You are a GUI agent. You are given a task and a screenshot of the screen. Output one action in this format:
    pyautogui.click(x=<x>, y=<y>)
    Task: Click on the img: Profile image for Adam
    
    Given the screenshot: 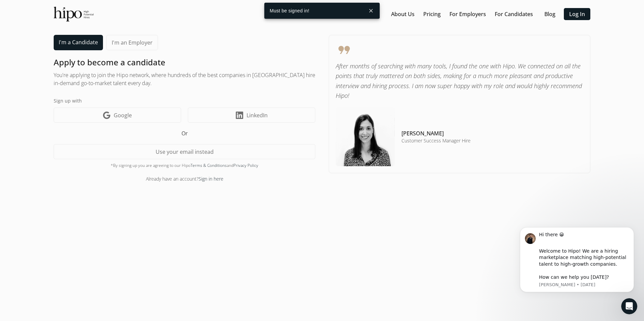 What is the action you would take?
    pyautogui.click(x=20, y=22)
    